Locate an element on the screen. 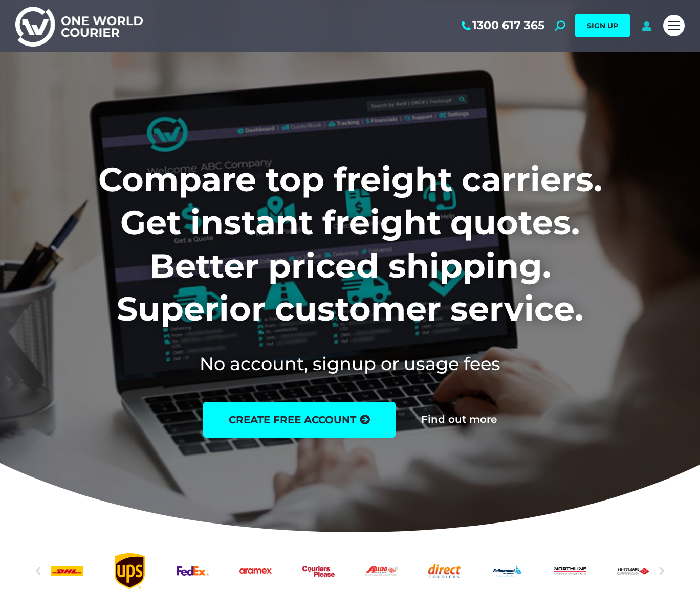 The width and height of the screenshot is (700, 614). a: Followmont transoirt web logo is located at coordinates (507, 571).